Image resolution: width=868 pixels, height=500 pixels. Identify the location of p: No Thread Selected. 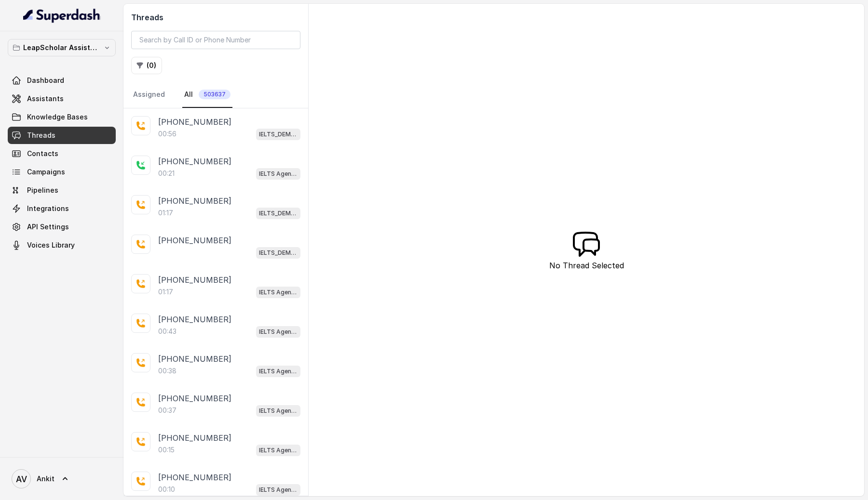
(587, 266).